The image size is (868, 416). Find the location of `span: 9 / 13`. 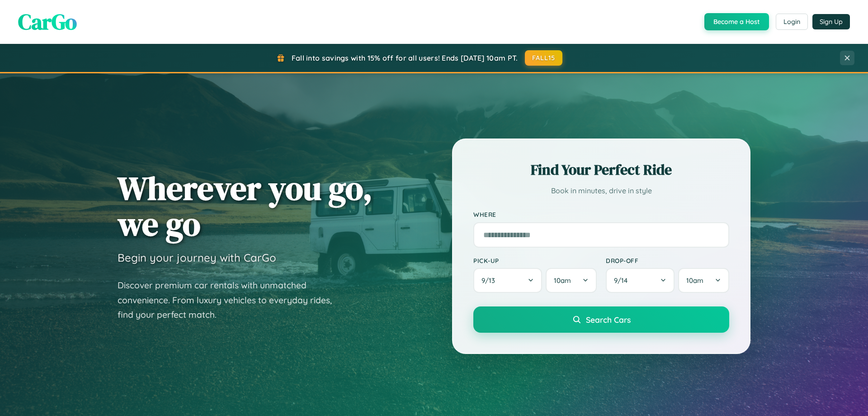

span: 9 / 13 is located at coordinates (491, 280).